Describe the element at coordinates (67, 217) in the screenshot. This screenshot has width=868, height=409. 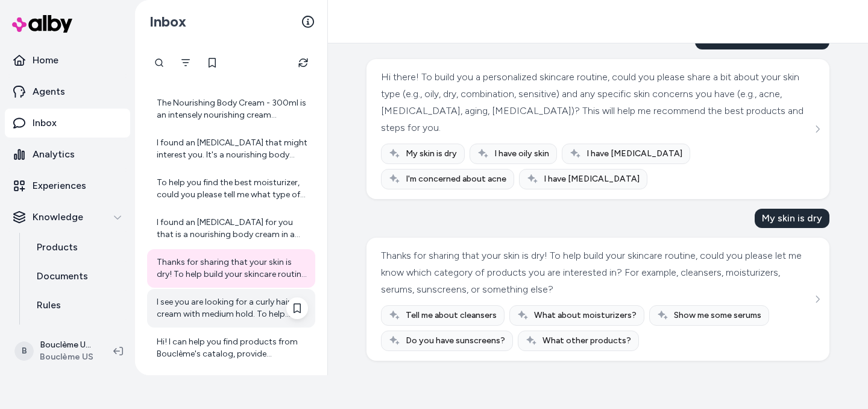
I see `button: Knowledge` at that location.